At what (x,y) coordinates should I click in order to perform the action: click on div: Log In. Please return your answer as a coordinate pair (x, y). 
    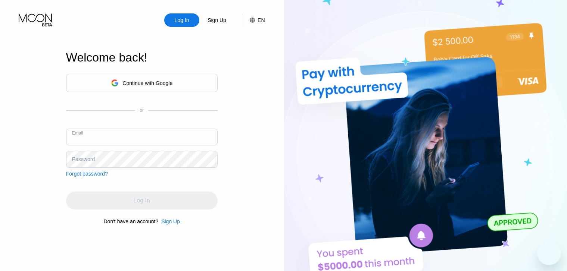
    Looking at the image, I should click on (182, 20).